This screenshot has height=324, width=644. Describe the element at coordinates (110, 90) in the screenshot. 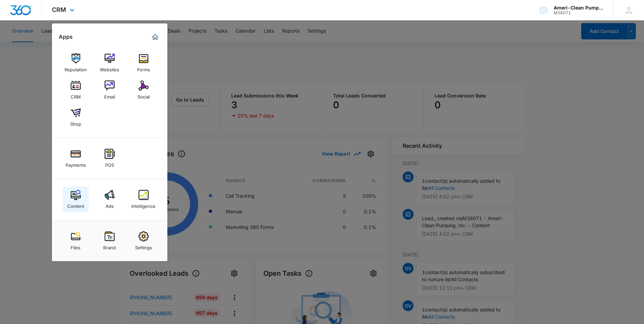

I see `a: Email` at that location.